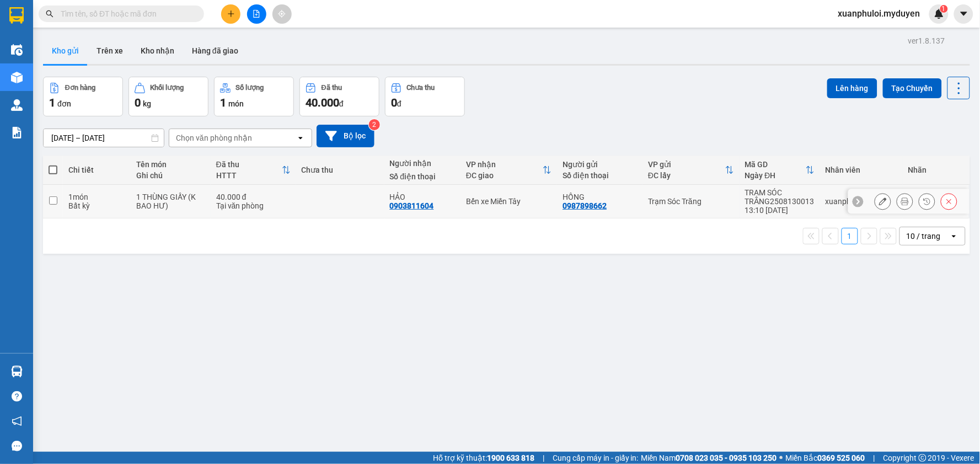 The width and height of the screenshot is (980, 464). Describe the element at coordinates (727, 458) in the screenshot. I see `strong: 0708 023 035 - 0935 103 250` at that location.